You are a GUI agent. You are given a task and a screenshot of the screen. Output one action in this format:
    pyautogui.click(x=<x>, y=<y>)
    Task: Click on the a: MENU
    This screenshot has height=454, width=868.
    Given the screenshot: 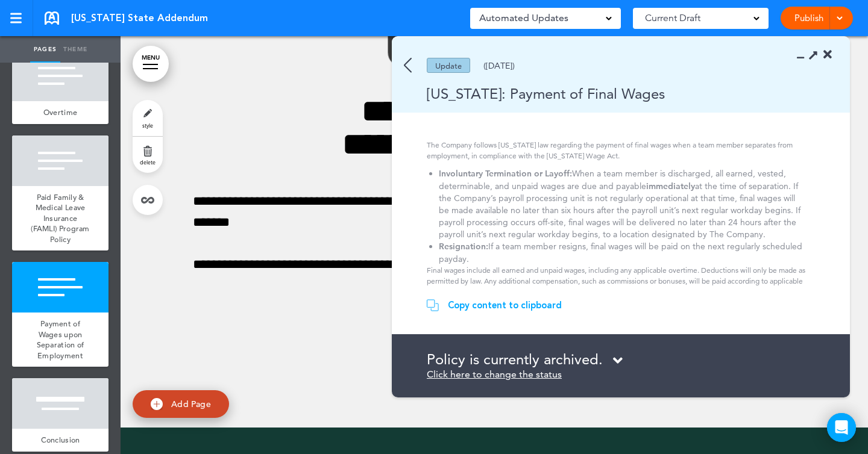 What is the action you would take?
    pyautogui.click(x=151, y=64)
    